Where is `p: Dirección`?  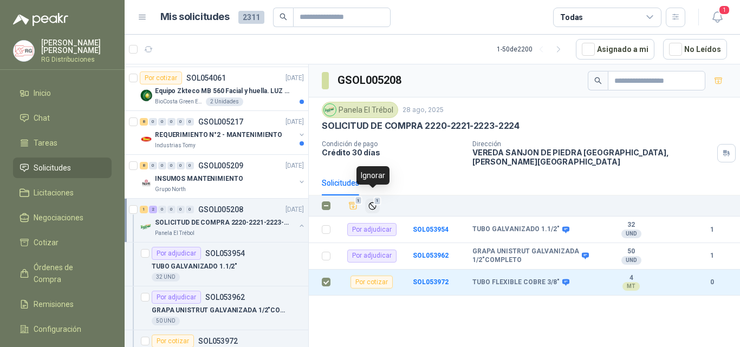 p: Dirección is located at coordinates (593, 144).